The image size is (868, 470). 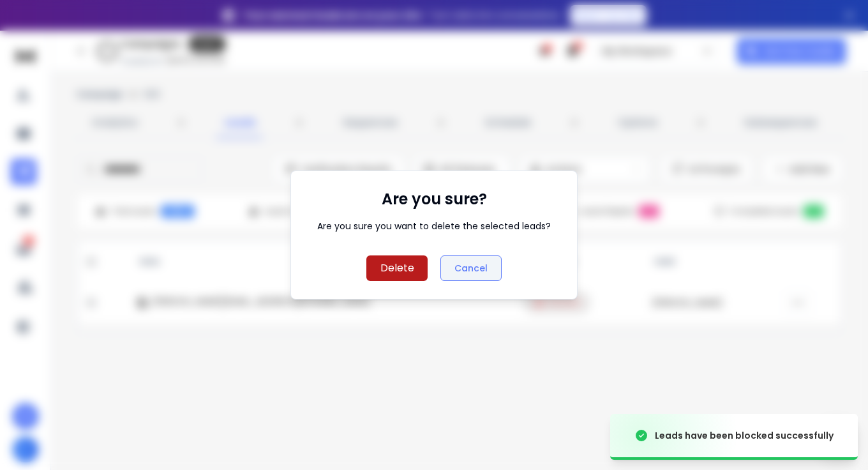 I want to click on h1: Are you sure?, so click(x=434, y=199).